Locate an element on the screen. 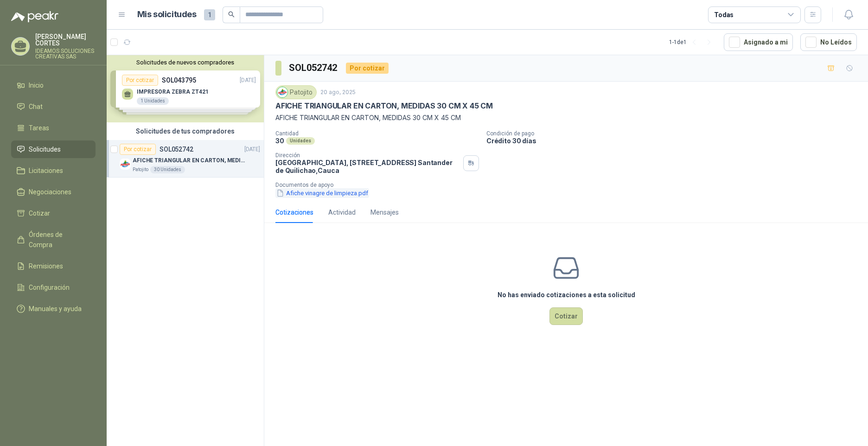 Image resolution: width=868 pixels, height=446 pixels. p: Cantidad is located at coordinates (377, 133).